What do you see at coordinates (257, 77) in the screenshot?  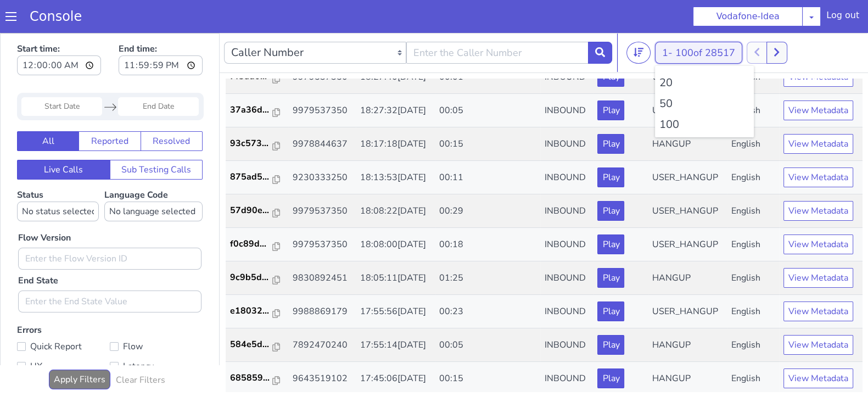 I see `a: 37a36d...` at bounding box center [257, 77].